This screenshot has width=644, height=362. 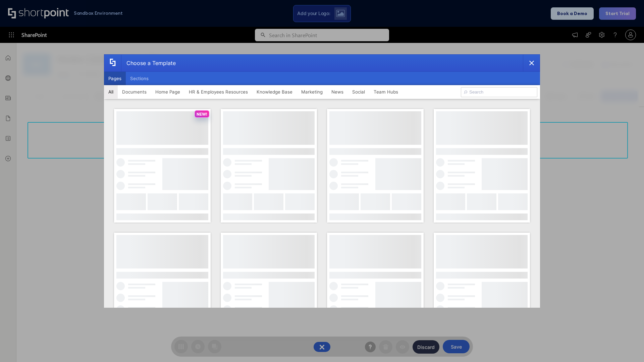 I want to click on button: Knowledge Base, so click(x=274, y=92).